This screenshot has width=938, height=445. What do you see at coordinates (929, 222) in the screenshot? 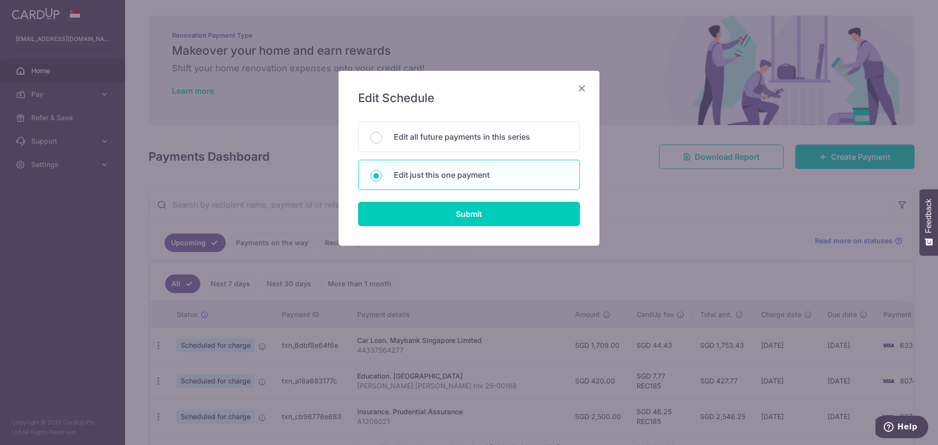
I see `button: Feedback - Show survey` at bounding box center [929, 222].